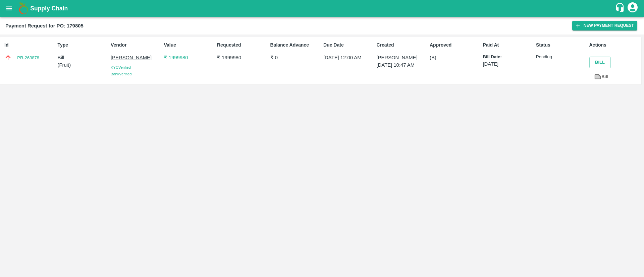 Image resolution: width=644 pixels, height=277 pixels. Describe the element at coordinates (121, 67) in the screenshot. I see `span: KYC Verified` at that location.